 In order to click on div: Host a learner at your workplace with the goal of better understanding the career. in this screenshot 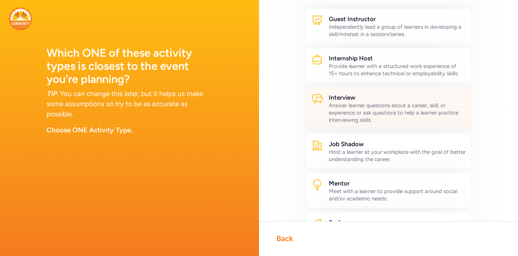, I will do `click(397, 156)`.